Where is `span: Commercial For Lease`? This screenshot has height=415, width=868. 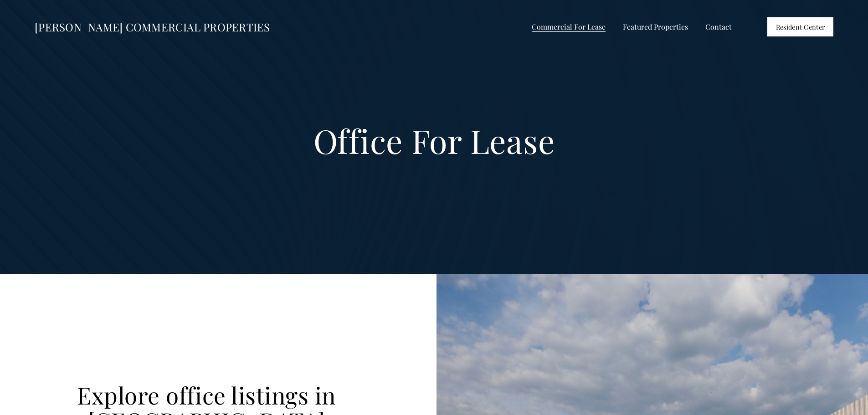
span: Commercial For Lease is located at coordinates (569, 27).